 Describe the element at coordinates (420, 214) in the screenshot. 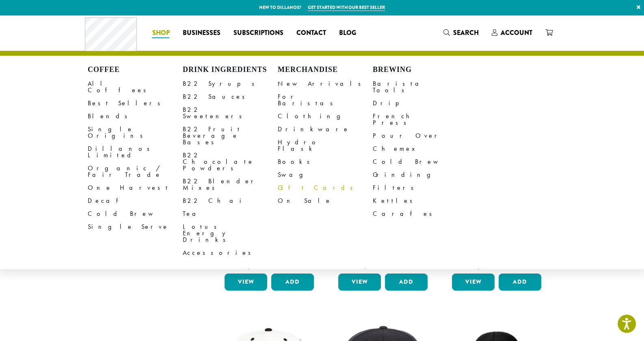

I see `a: Carafes` at that location.